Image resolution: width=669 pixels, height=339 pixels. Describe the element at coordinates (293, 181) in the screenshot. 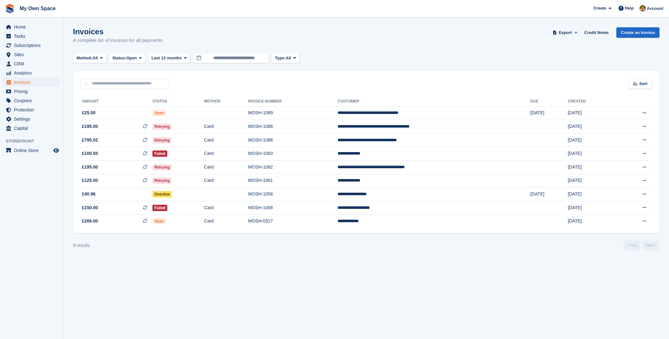

I see `td: MOSH-1061` at that location.